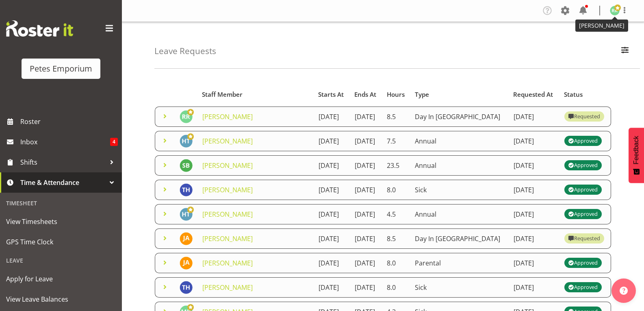 This screenshot has width=644, height=311. I want to click on div: Petes Emporium, so click(61, 69).